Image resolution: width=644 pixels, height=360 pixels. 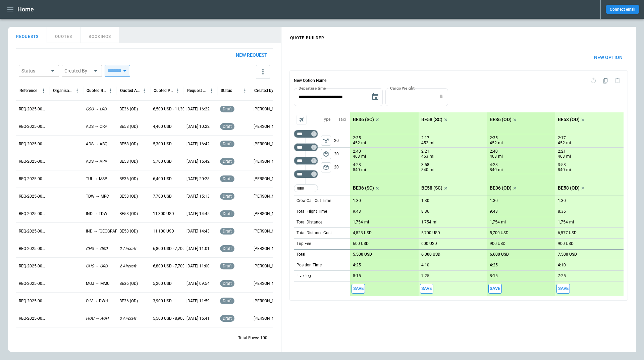 What do you see at coordinates (425, 164) in the screenshot?
I see `p: 3:58` at bounding box center [425, 164].